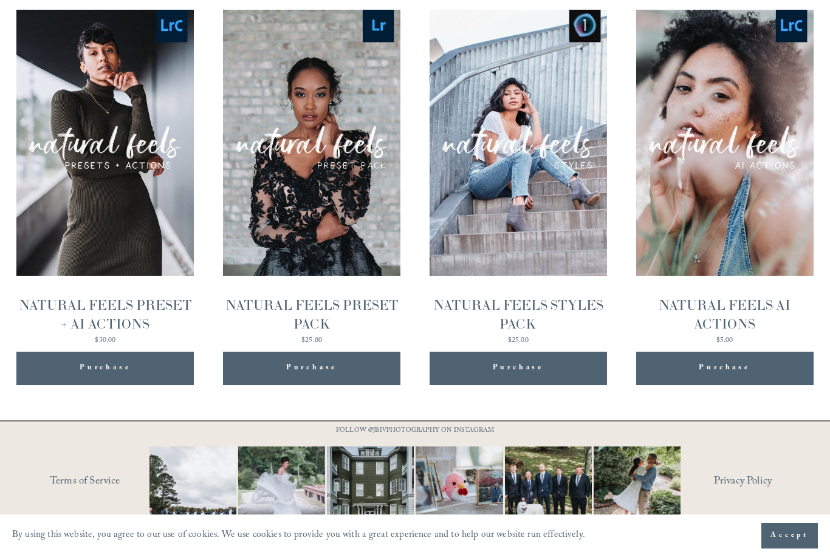 Image resolution: width=830 pixels, height=557 pixels. Describe the element at coordinates (193, 490) in the screenshot. I see `img: Definitely, not your typical #WideShotWednesday moment. It&rsquo;s all about the suits, the smile...` at that location.